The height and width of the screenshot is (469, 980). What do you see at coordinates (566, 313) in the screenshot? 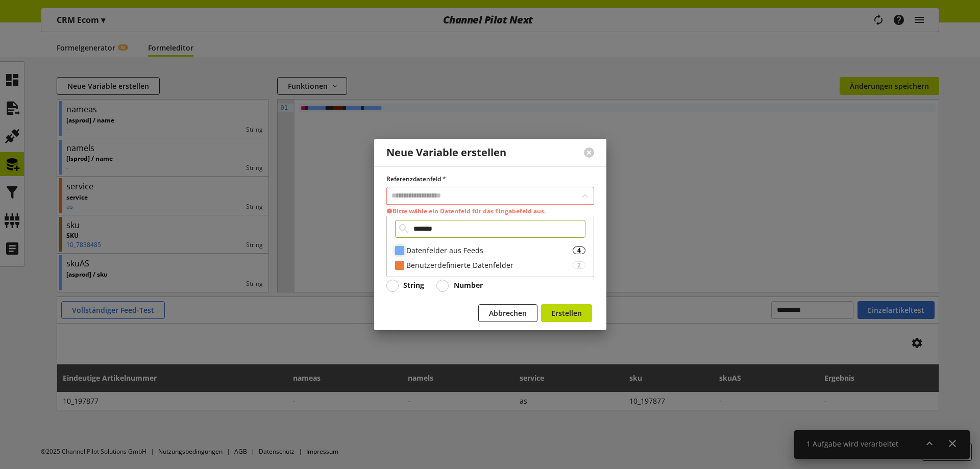
I see `button: Erstellen` at bounding box center [566, 313].